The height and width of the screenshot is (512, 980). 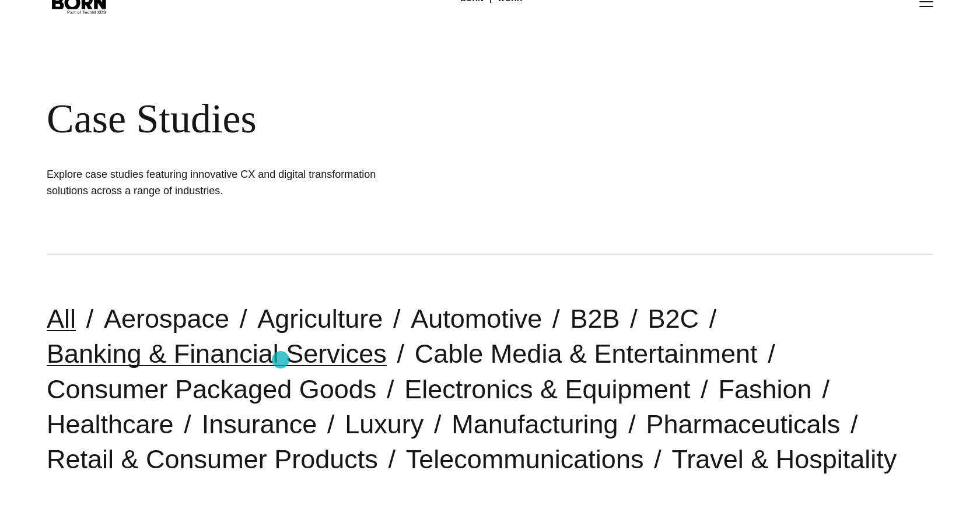 What do you see at coordinates (535, 424) in the screenshot?
I see `a: Manufacturing` at bounding box center [535, 424].